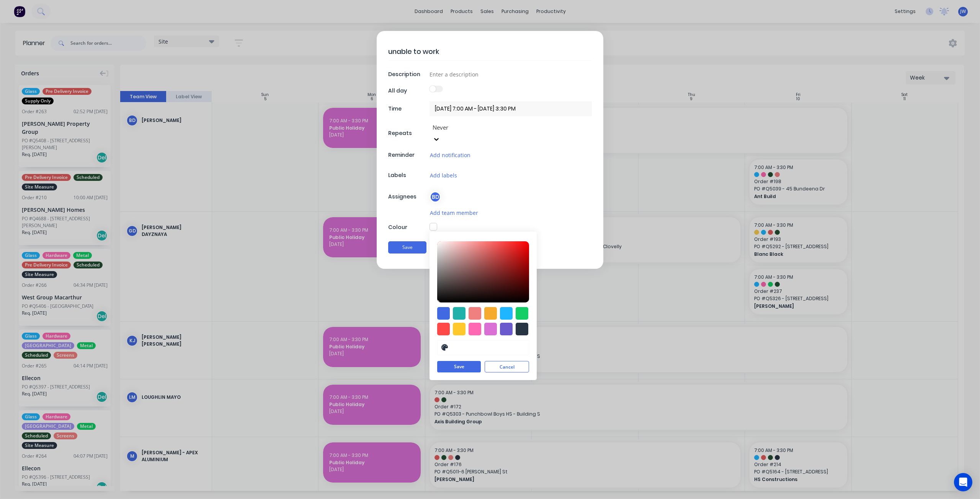  Describe the element at coordinates (474, 329) in the screenshot. I see `div: #ff69b4` at that location.